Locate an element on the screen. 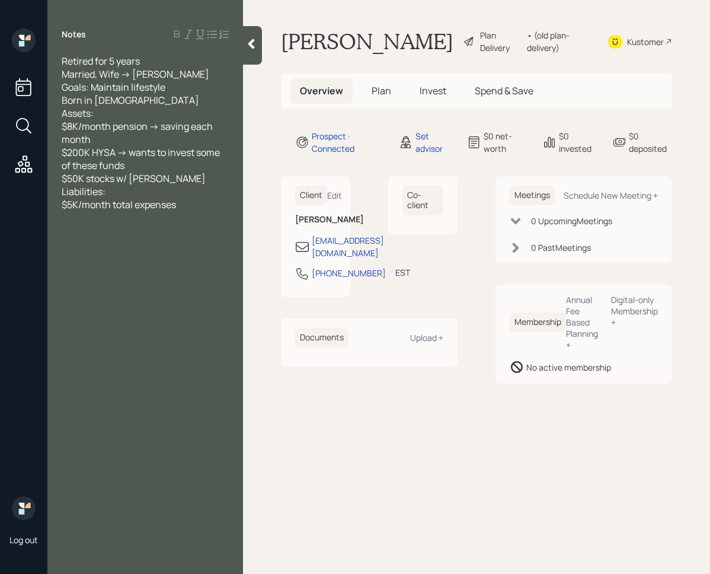 The image size is (710, 574). h6: Meetings is located at coordinates (532, 195).